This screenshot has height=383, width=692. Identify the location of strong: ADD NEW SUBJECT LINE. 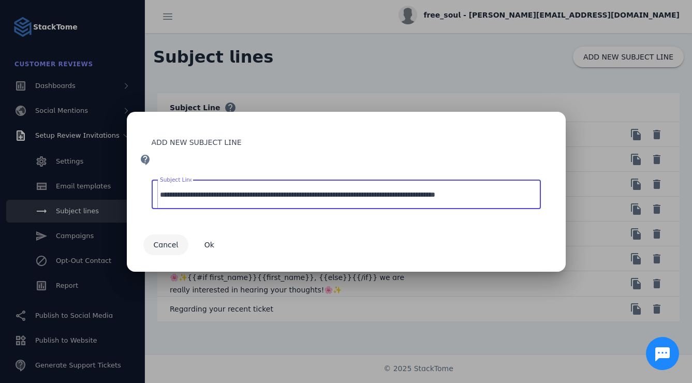
(346, 139).